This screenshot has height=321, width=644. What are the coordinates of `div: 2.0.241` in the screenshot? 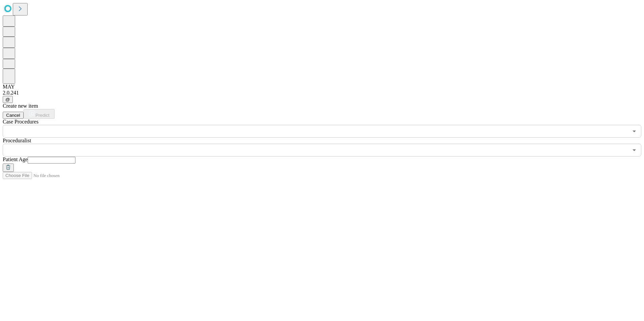 It's located at (322, 93).